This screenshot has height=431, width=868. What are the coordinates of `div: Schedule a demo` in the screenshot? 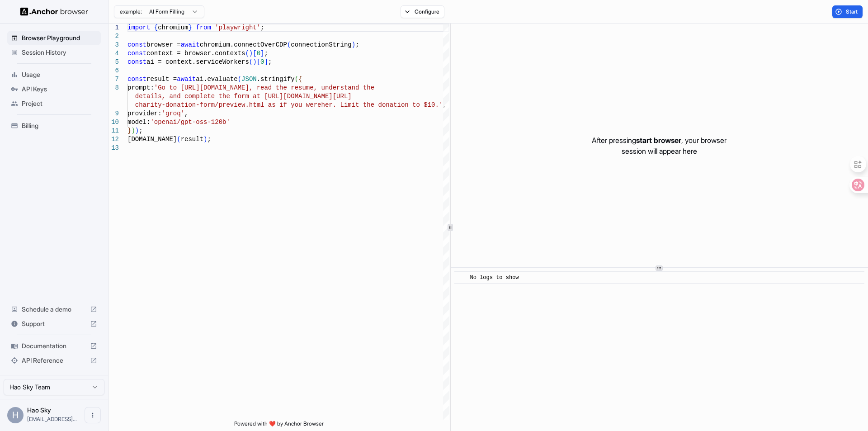 It's located at (54, 309).